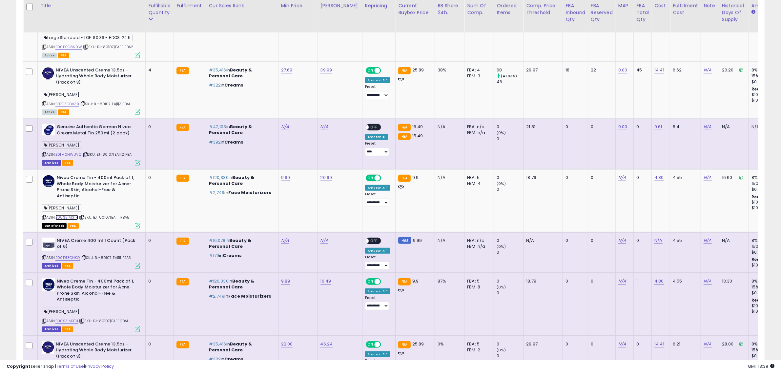  What do you see at coordinates (48, 74) in the screenshot?
I see `img: 41DaSBKGpQL._SL40_.jpg` at bounding box center [48, 74].